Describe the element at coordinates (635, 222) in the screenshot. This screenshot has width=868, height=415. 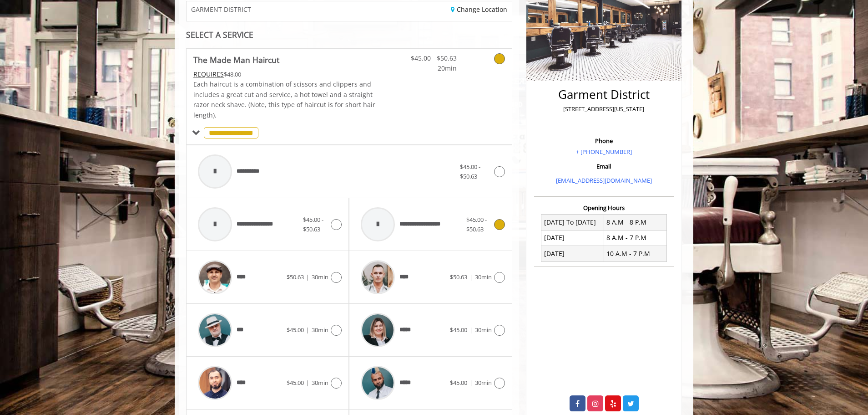
I see `td: 8 A.M - 8 P.M` at that location.